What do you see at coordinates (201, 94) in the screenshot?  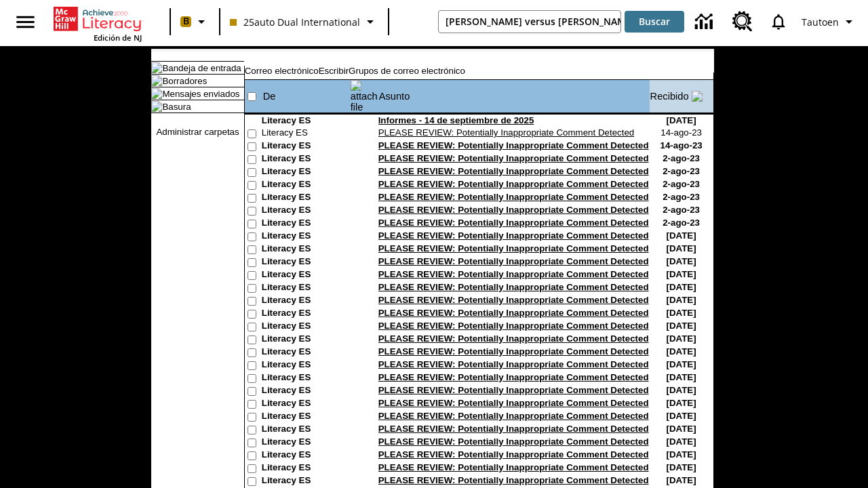 I see `a: Mensajes enviados` at bounding box center [201, 94].